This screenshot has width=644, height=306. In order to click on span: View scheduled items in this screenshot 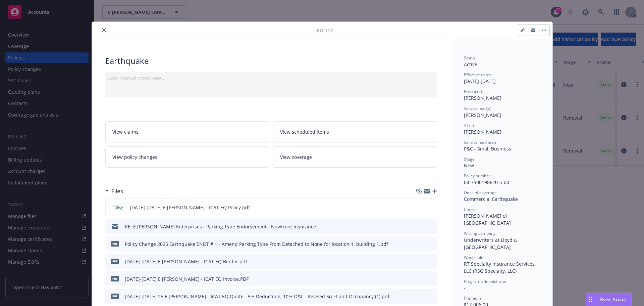, I will do `click(305, 132)`.